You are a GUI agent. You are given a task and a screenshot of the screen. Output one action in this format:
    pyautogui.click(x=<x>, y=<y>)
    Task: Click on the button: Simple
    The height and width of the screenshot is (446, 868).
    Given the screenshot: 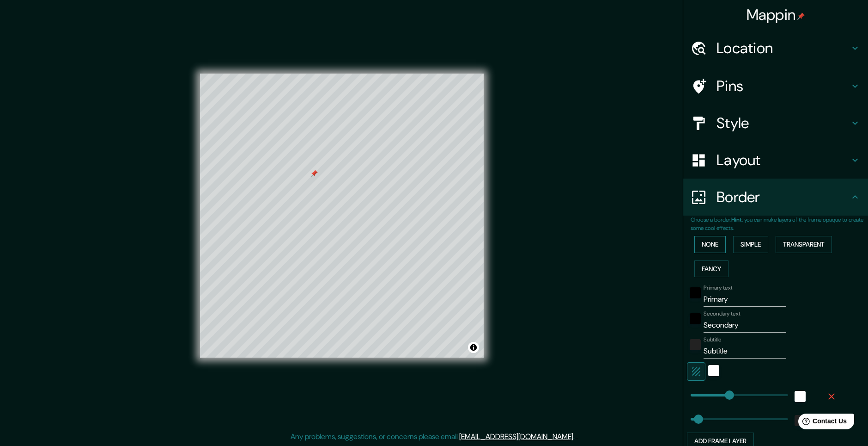 What is the action you would take?
    pyautogui.click(x=751, y=244)
    